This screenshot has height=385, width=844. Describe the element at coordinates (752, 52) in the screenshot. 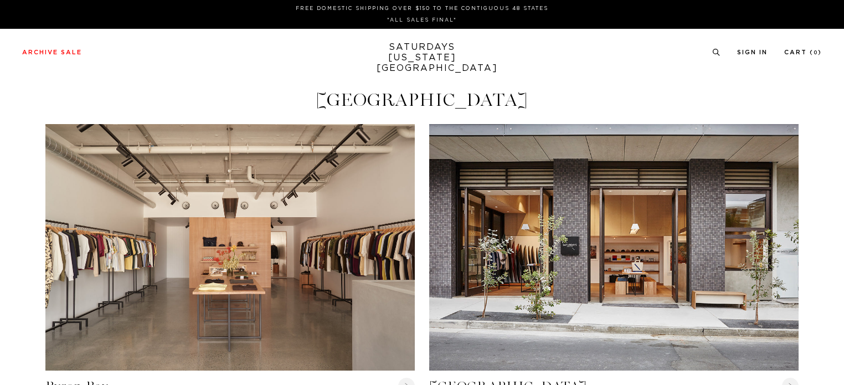

I see `a: Sign In` at that location.